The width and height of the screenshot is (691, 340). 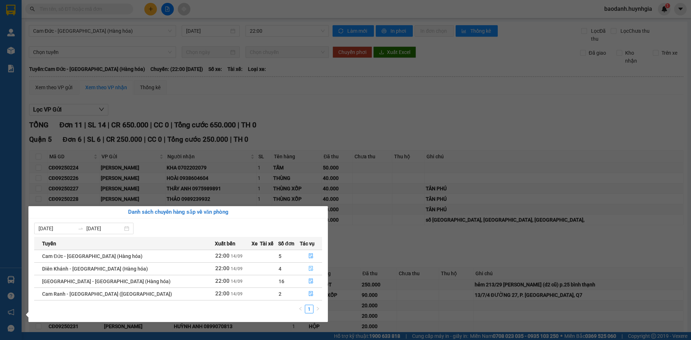 I want to click on span: 5, so click(x=280, y=256).